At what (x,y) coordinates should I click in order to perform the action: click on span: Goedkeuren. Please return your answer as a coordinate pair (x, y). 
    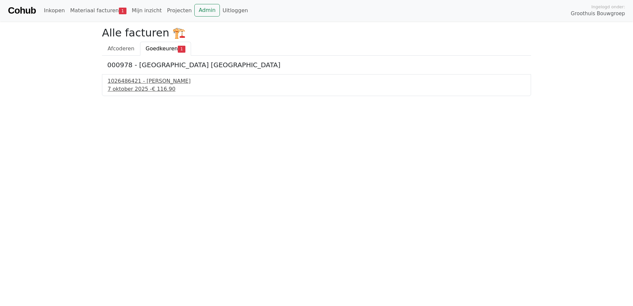
    Looking at the image, I should click on (162, 48).